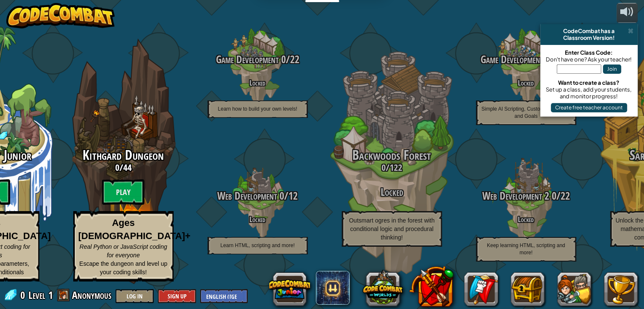  What do you see at coordinates (589, 59) in the screenshot?
I see `div: Don't have one? Ask your teacher!` at bounding box center [589, 59].